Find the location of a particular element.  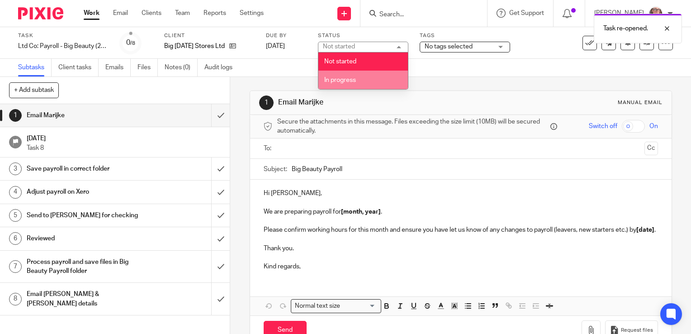

span: Switch off is located at coordinates (603, 126).